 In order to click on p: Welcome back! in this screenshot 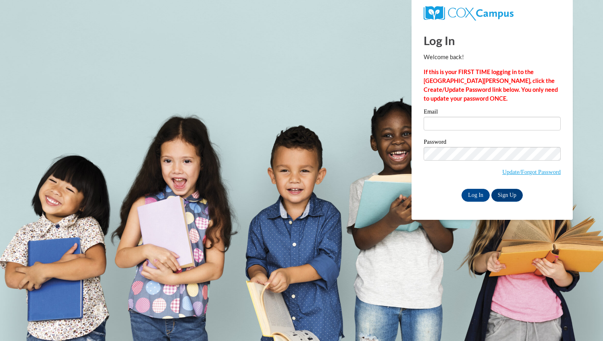, I will do `click(492, 57)`.